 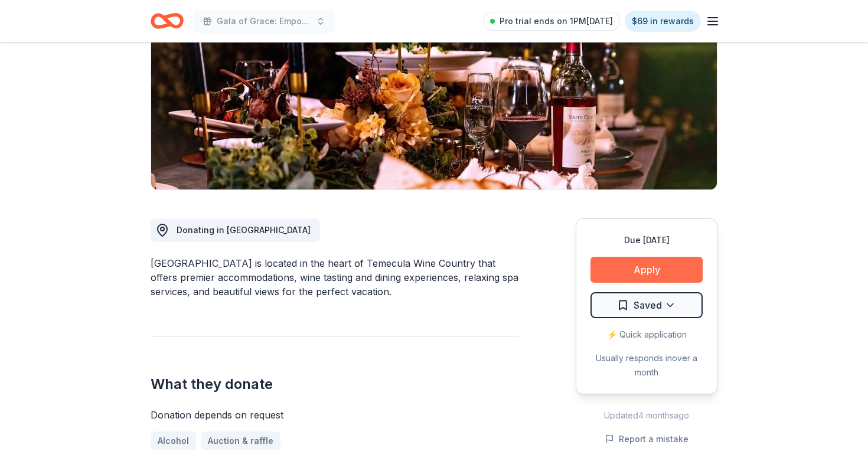 I want to click on button: Report a mistake, so click(x=646, y=440).